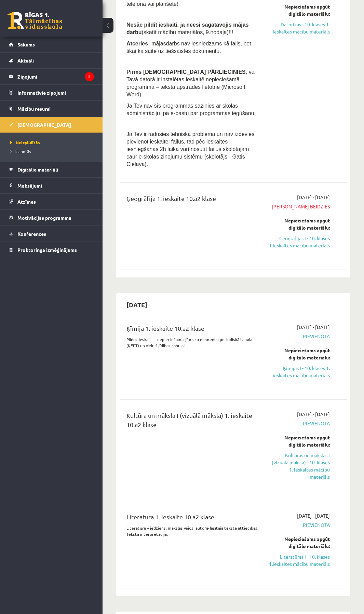  I want to click on a: Ķīmijas I - 10. klases 1. ieskaites mācību materiāls, so click(299, 372).